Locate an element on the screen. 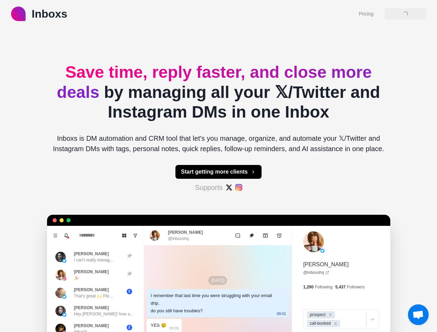 The image size is (437, 332). div: call-booked is located at coordinates (319, 323).